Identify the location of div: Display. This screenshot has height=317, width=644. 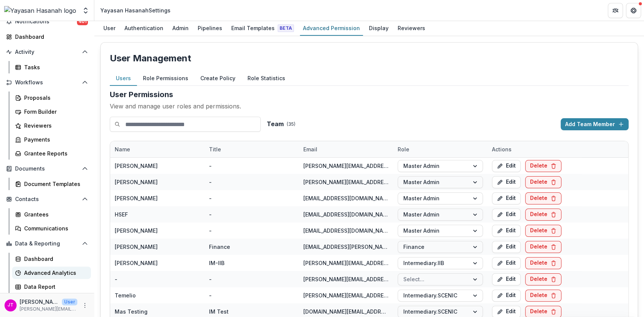
(379, 28).